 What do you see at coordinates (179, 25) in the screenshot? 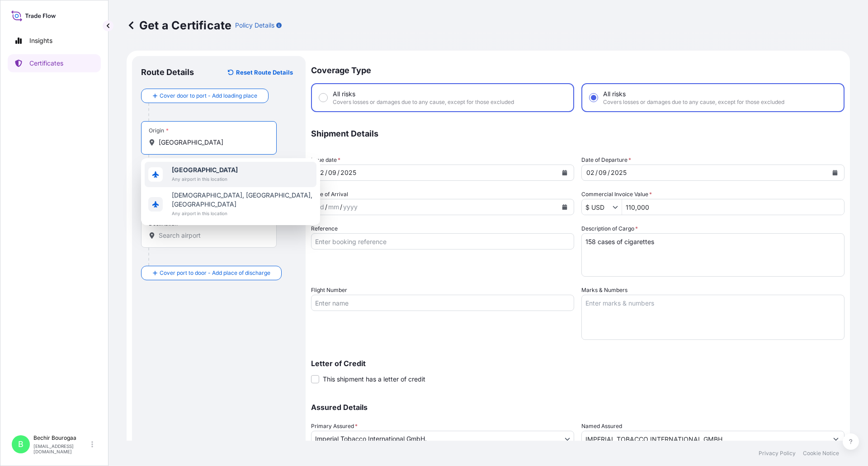
I see `p: Get a Certificate` at bounding box center [179, 25].